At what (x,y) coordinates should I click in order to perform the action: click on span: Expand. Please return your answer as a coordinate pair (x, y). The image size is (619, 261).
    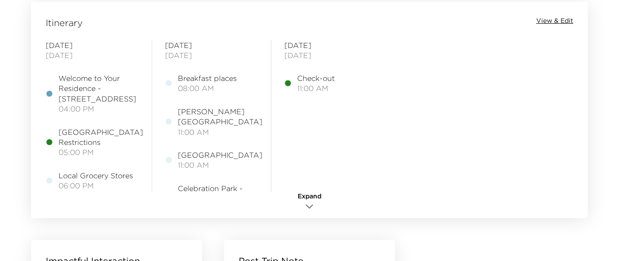
    Looking at the image, I should click on (309, 197).